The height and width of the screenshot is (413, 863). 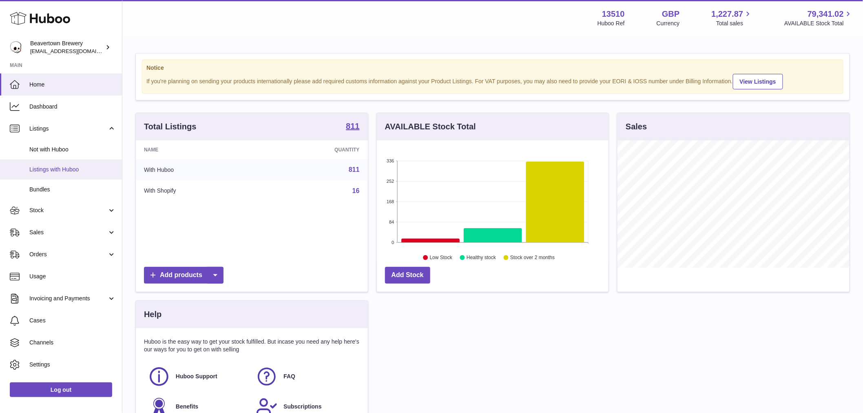 I want to click on strong: 13510, so click(x=614, y=14).